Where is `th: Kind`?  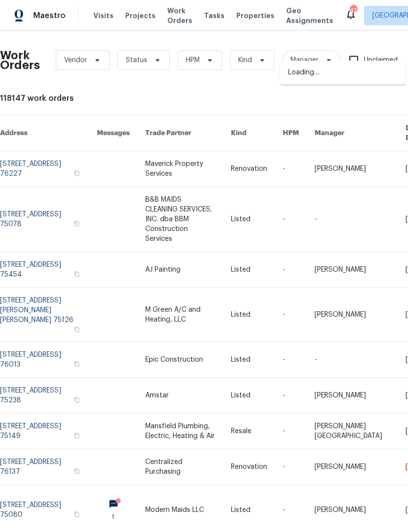 th: Kind is located at coordinates (249, 133).